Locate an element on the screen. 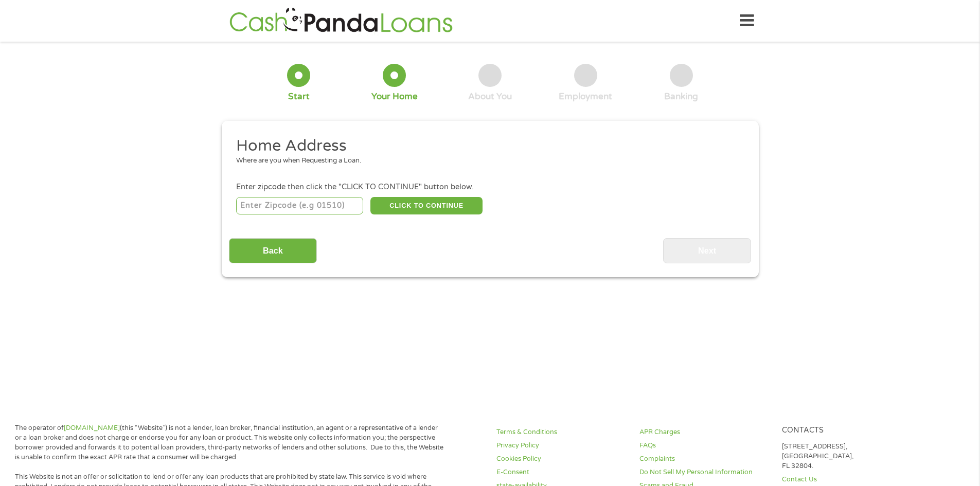 This screenshot has width=980, height=486. a: APR Charges is located at coordinates (704, 432).